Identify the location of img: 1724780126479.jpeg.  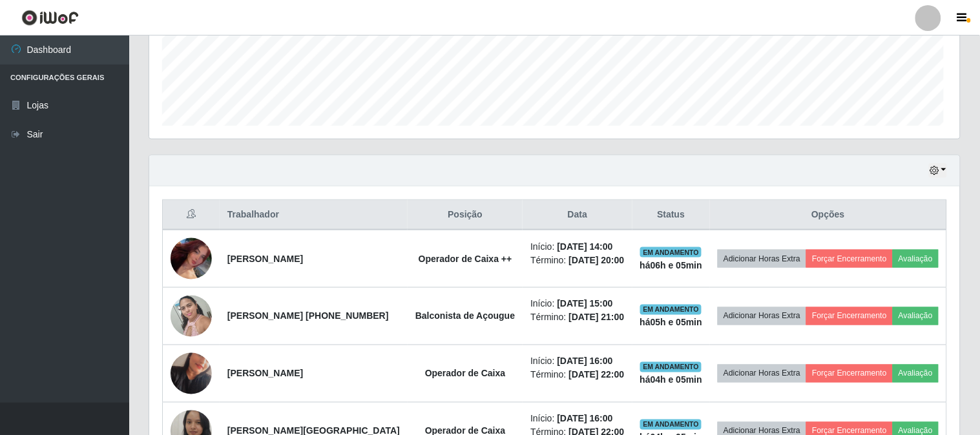
(191, 374).